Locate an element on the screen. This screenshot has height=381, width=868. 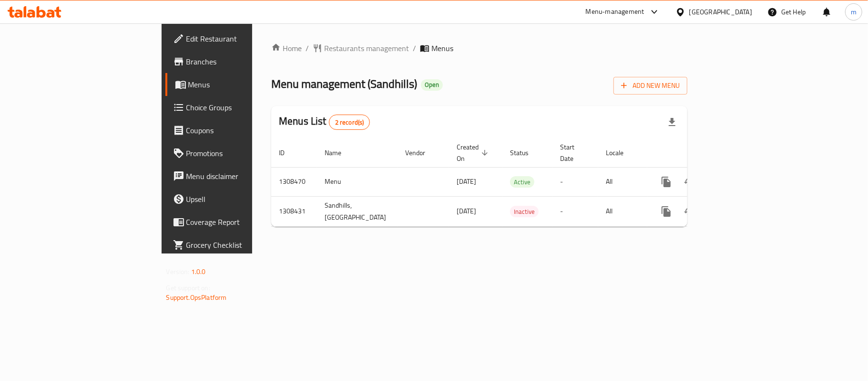
td: Menu is located at coordinates (357, 182).